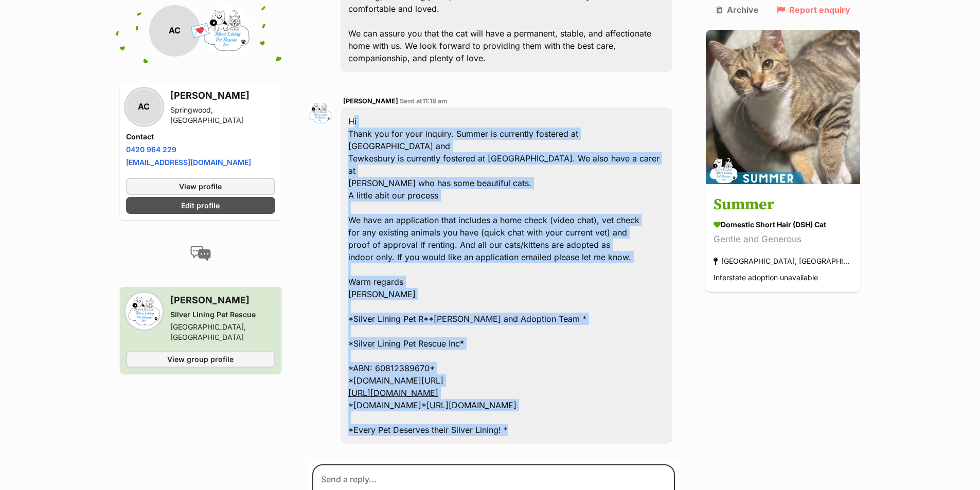  I want to click on a: Edit profile, so click(201, 205).